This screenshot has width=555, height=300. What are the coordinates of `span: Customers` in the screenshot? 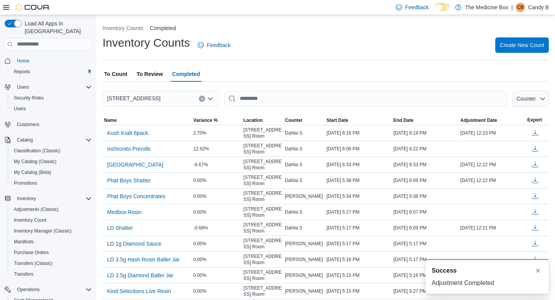 It's located at (28, 124).